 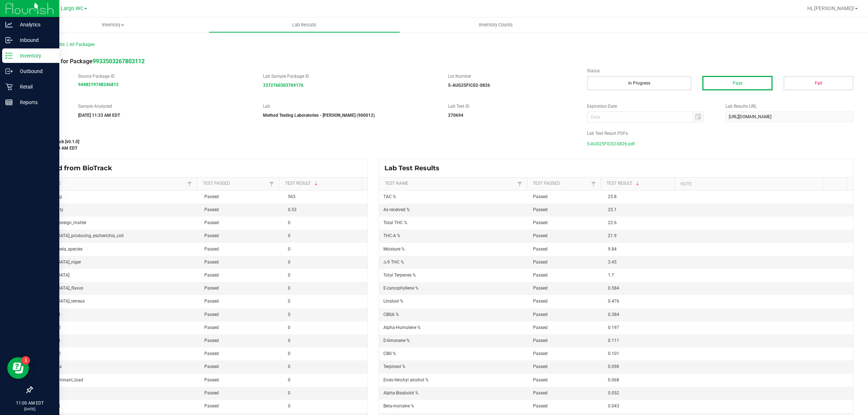 What do you see at coordinates (35, 40) in the screenshot?
I see `p: Inbound` at bounding box center [35, 40].